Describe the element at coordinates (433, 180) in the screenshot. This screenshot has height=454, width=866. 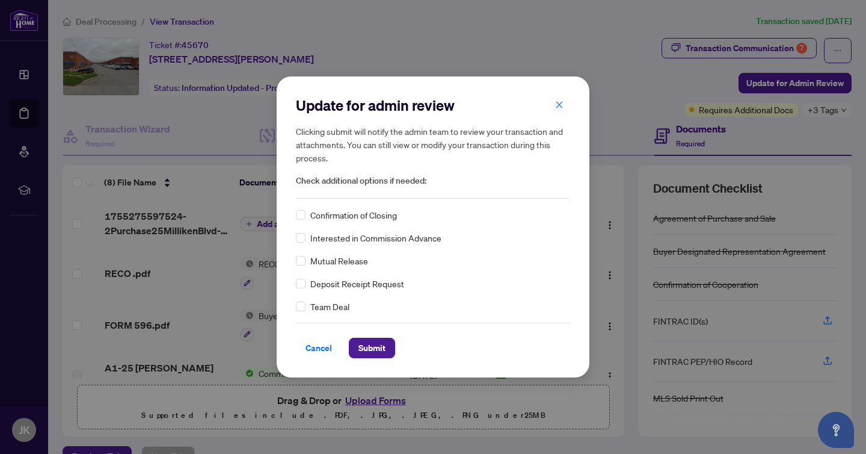
I see `span: Check additional options if needed:` at that location.